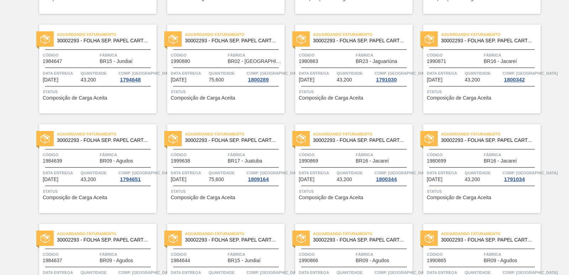 This screenshot has width=569, height=275. Describe the element at coordinates (130, 179) in the screenshot. I see `div: 1794651` at that location.